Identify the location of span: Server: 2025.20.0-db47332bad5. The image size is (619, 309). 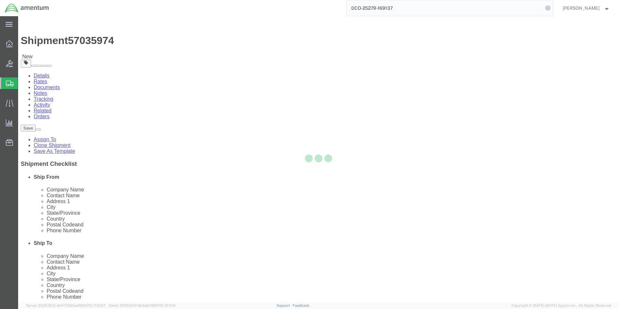
(66, 305).